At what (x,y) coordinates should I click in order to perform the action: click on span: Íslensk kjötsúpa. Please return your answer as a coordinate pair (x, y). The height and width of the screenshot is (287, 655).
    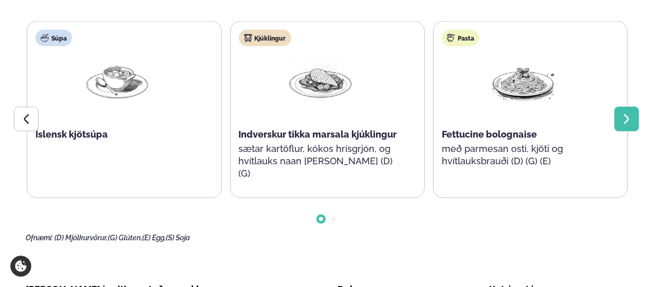
    Looking at the image, I should click on (71, 134).